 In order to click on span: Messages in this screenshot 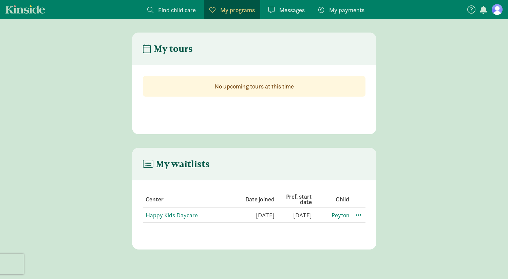, I will do `click(292, 10)`.